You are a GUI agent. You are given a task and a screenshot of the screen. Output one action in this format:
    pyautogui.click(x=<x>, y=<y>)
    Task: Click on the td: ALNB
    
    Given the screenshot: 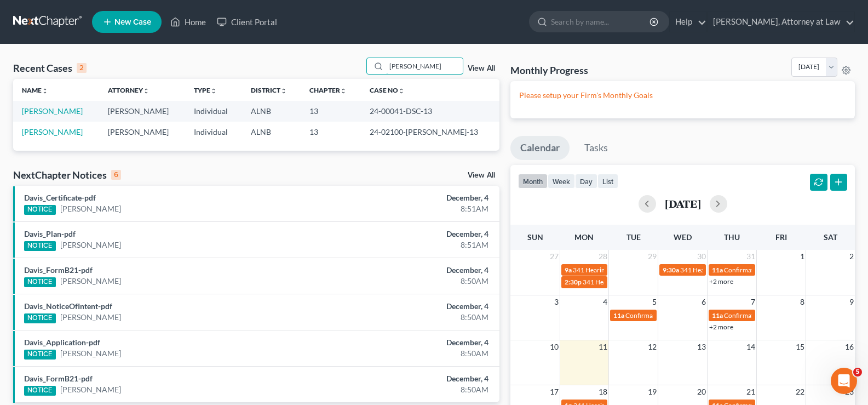 What is the action you would take?
    pyautogui.click(x=271, y=132)
    